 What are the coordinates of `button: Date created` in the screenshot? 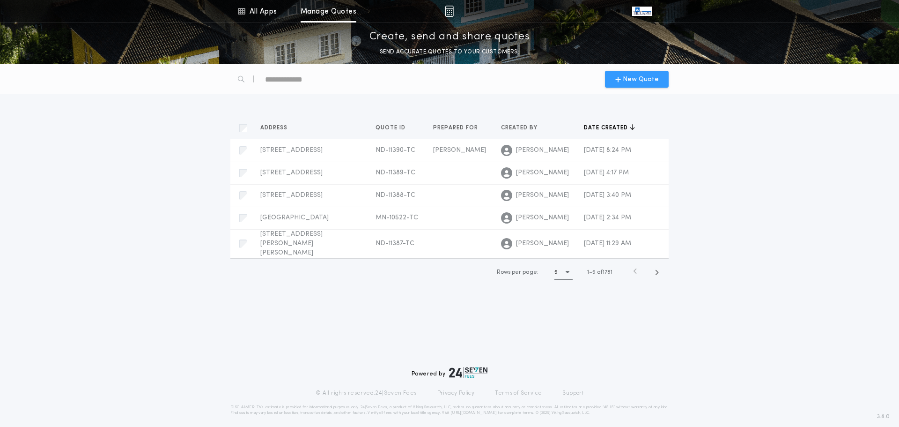 It's located at (609, 128).